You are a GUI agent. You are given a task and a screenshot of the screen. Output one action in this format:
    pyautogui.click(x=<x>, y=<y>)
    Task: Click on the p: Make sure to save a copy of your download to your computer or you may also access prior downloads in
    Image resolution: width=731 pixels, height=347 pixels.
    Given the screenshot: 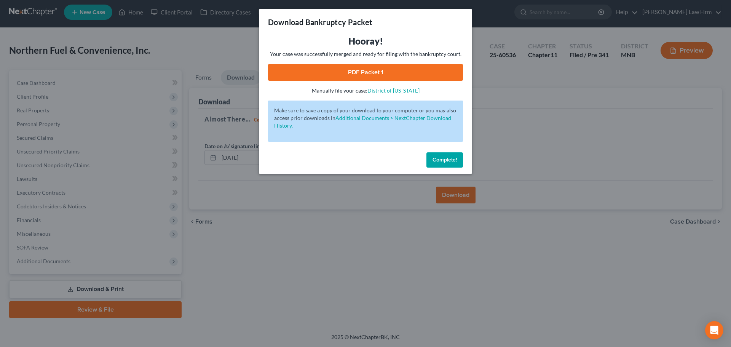 What is the action you would take?
    pyautogui.click(x=366, y=118)
    